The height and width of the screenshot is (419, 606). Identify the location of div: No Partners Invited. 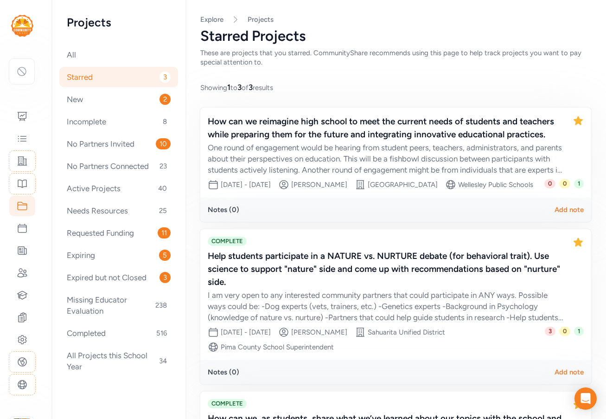
(119, 144).